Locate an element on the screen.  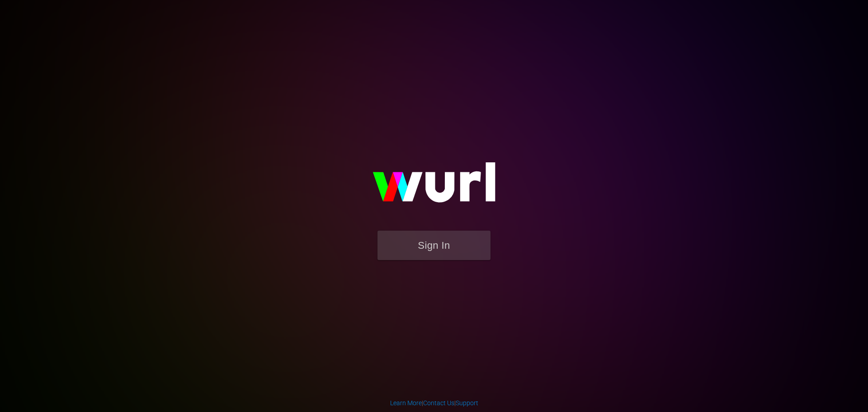
img: wurl-logo-on-black-223613ac3d8ba8fe6dc639794a292ebdb59501304c7dfd60c99c58986ef67473.svg is located at coordinates (434, 187).